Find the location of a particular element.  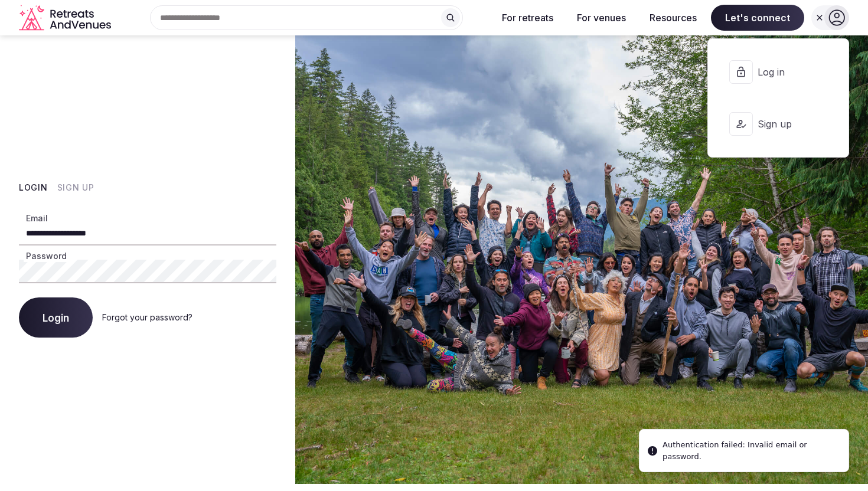

span: Sign up is located at coordinates (786, 124).